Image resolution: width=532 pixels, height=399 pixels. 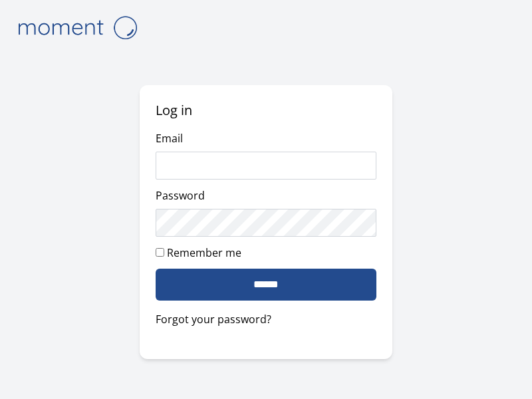 What do you see at coordinates (266, 110) in the screenshot?
I see `h2: Log in` at bounding box center [266, 110].